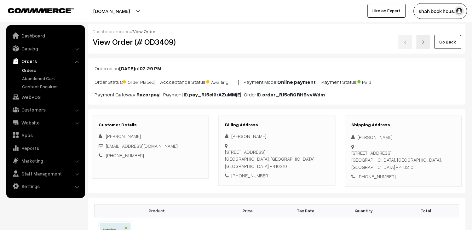 The image size is (472, 230). I want to click on span: Awaiting, so click(222, 81).